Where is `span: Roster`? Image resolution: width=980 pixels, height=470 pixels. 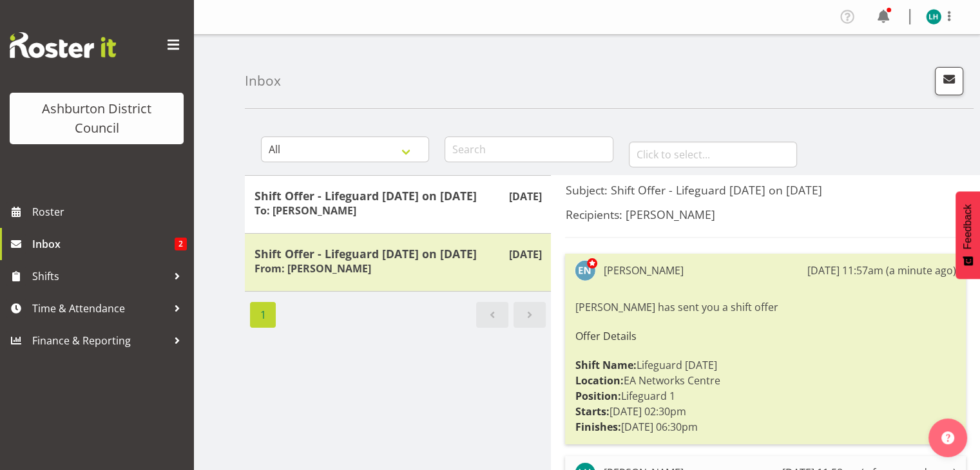 span: Roster is located at coordinates (110, 212).